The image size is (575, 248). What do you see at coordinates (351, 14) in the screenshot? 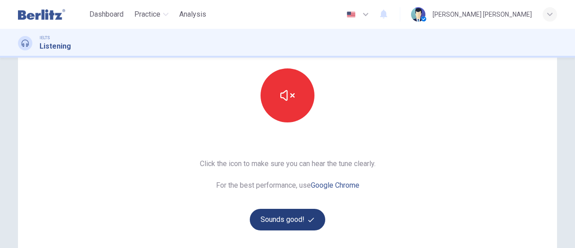
I see `img: en` at bounding box center [351, 14].